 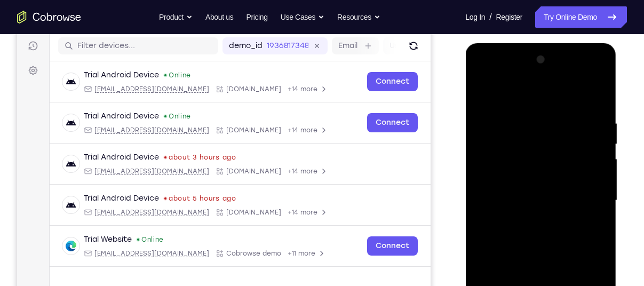 What do you see at coordinates (396, 41) in the screenshot?
I see `button: Refresh` at bounding box center [396, 41].